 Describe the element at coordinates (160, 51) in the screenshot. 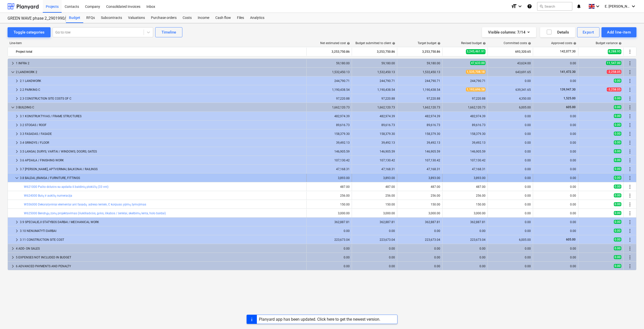

I see `div: Project total` at that location.